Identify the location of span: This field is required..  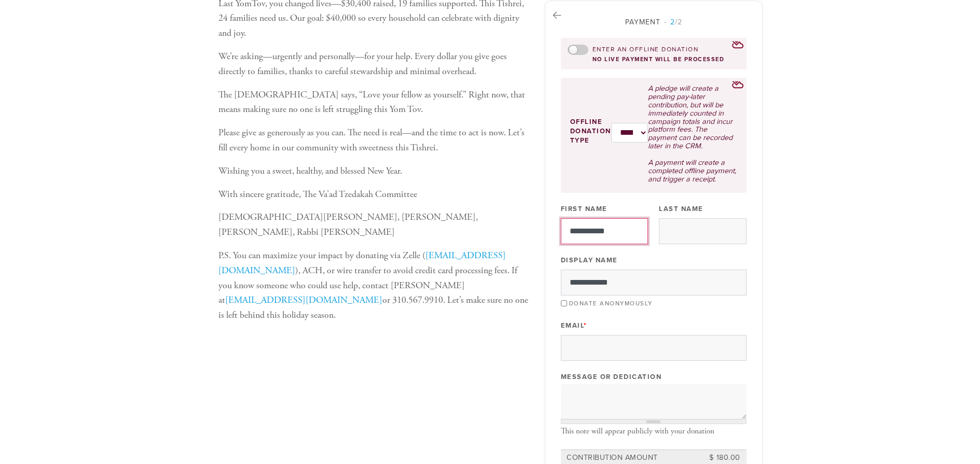
(585, 325).